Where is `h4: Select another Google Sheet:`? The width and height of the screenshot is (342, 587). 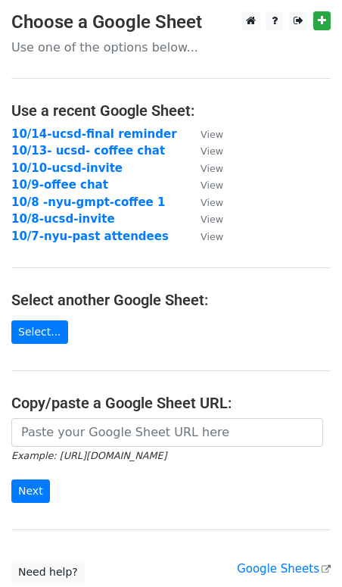
h4: Select another Google Sheet: is located at coordinates (171, 300).